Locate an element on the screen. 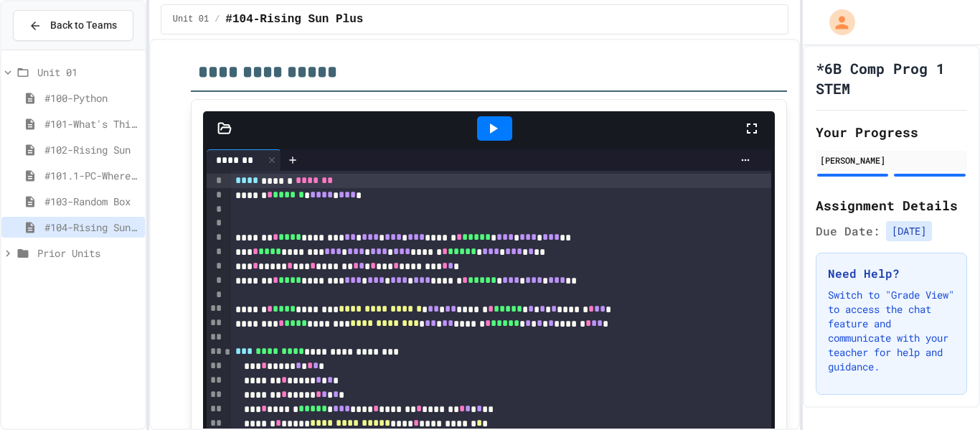  h2: Your Progress is located at coordinates (891, 132).